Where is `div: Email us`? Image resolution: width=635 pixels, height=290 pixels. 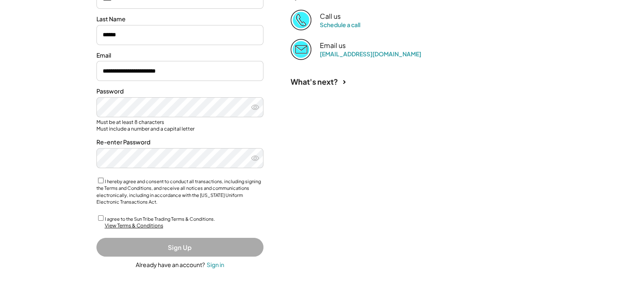 div: Email us is located at coordinates (333, 45).